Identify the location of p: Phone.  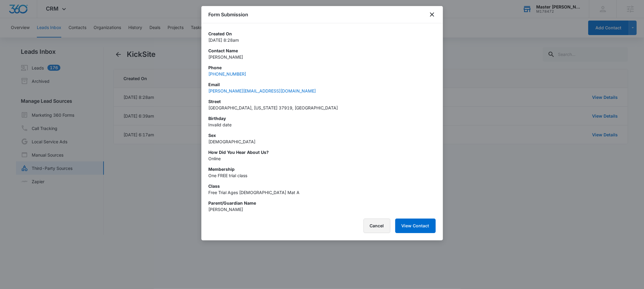
(322, 67).